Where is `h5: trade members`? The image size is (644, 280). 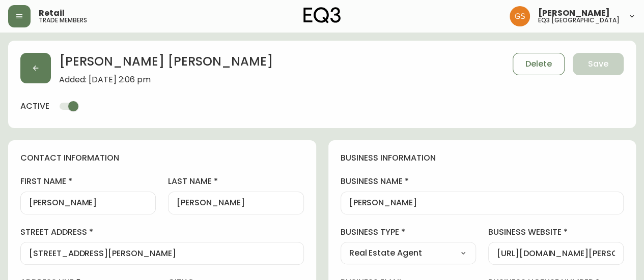 h5: trade members is located at coordinates (63, 21).